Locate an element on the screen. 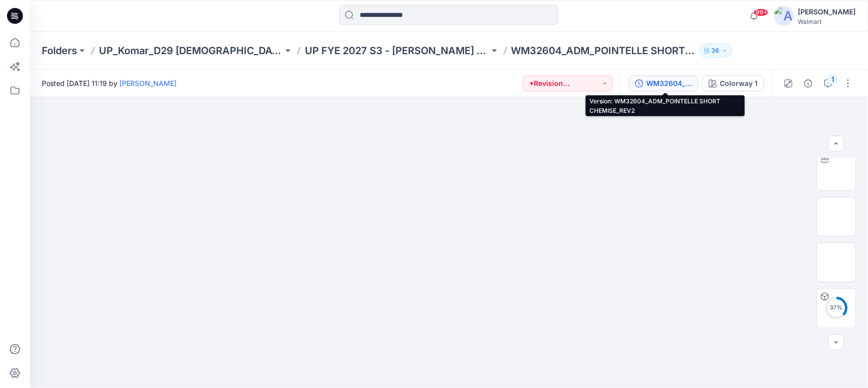 The image size is (868, 388). p: Folders is located at coordinates (59, 51).